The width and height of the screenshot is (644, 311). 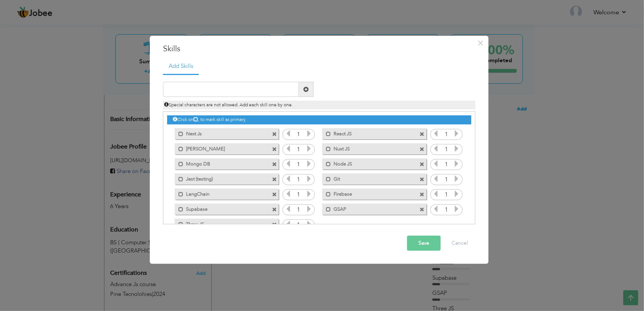 I want to click on h3: Skills, so click(x=319, y=49).